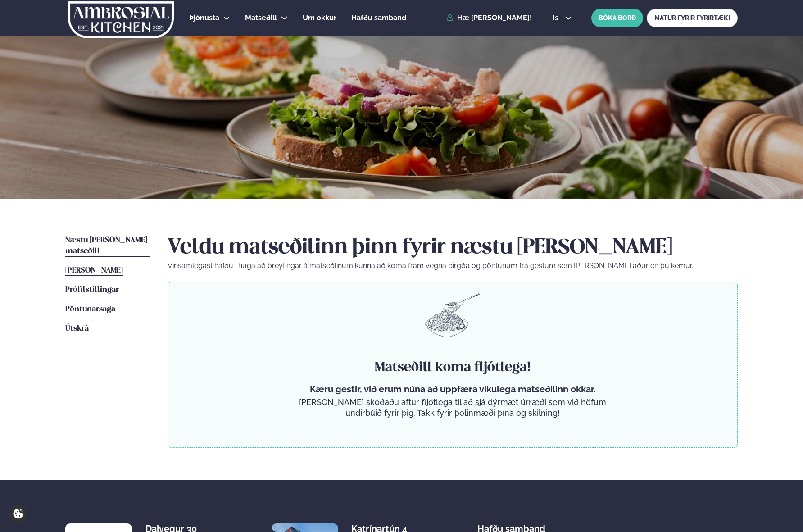 The width and height of the screenshot is (803, 532). What do you see at coordinates (562, 18) in the screenshot?
I see `button: is` at bounding box center [562, 18].